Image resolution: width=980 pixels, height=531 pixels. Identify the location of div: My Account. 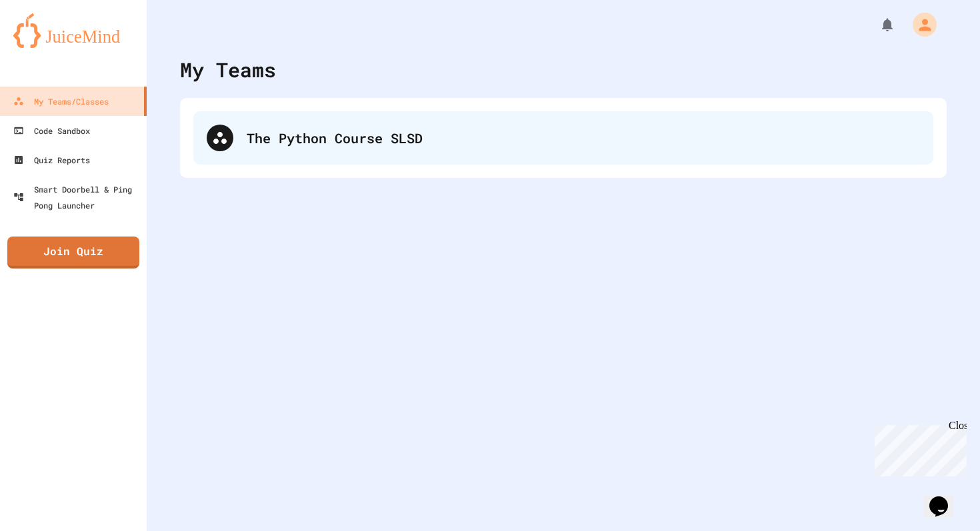
(919, 25).